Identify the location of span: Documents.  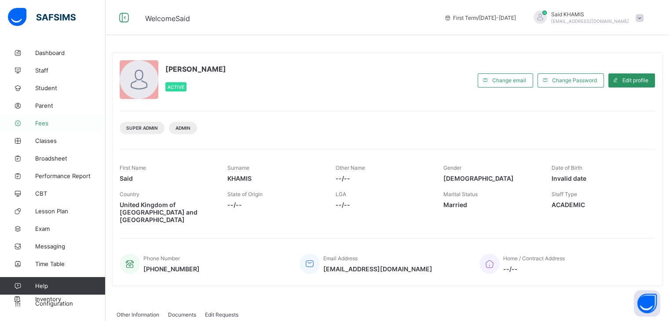
(182, 314).